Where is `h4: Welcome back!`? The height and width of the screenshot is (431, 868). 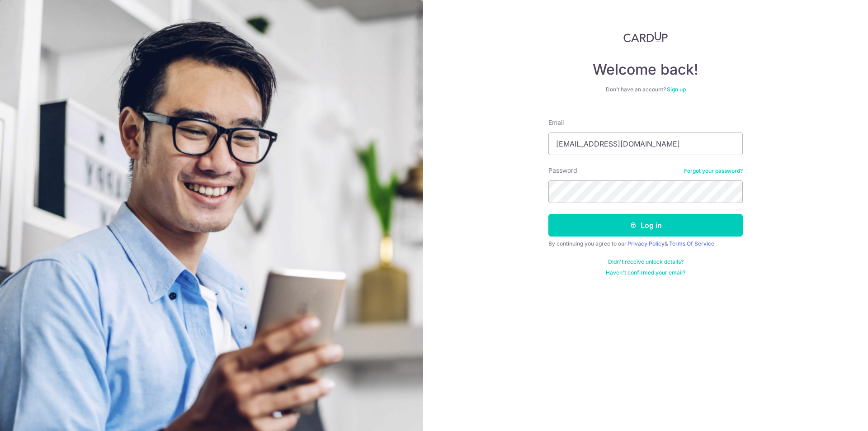 h4: Welcome back! is located at coordinates (645, 69).